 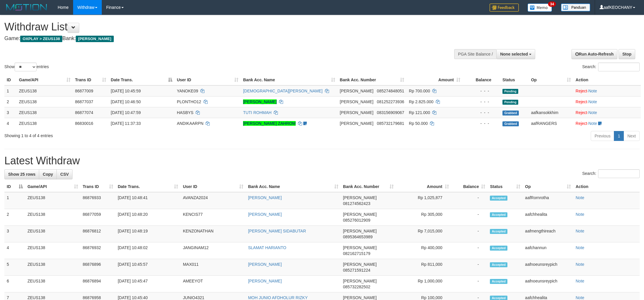 What do you see at coordinates (142, 79) in the screenshot?
I see `th: Date Trans.: activate to sort column descending` at bounding box center [142, 79].